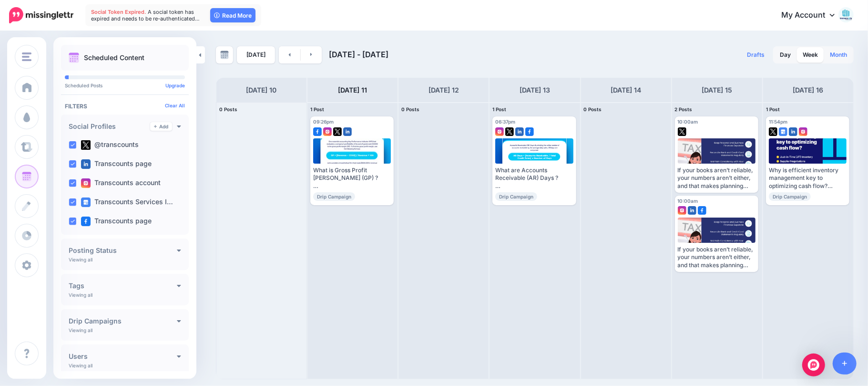 The image size is (868, 386). Describe the element at coordinates (233, 15) in the screenshot. I see `a: Read More` at that location.